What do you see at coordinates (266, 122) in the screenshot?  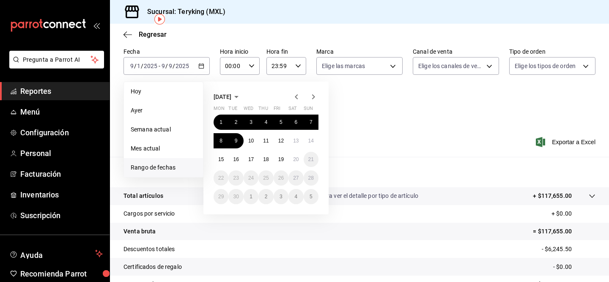 I see `button: September 4, 2025` at bounding box center [266, 122].